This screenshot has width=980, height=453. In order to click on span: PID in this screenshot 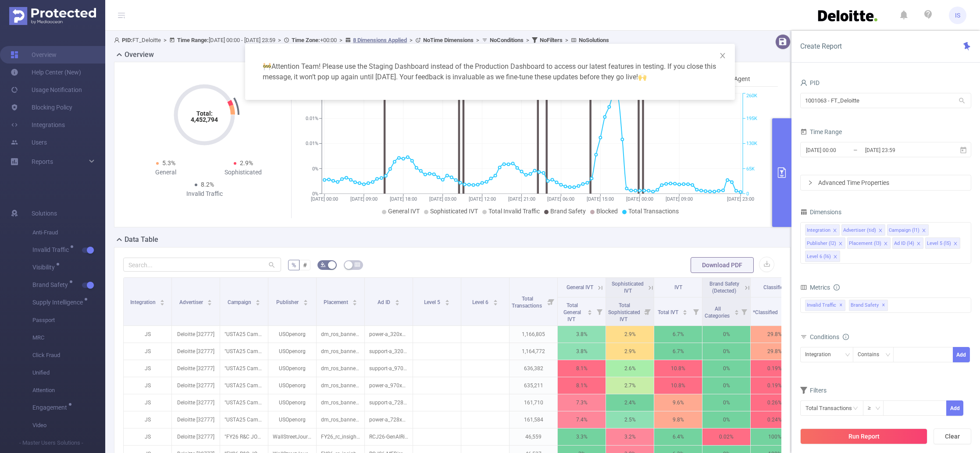, I will do `click(810, 83)`.